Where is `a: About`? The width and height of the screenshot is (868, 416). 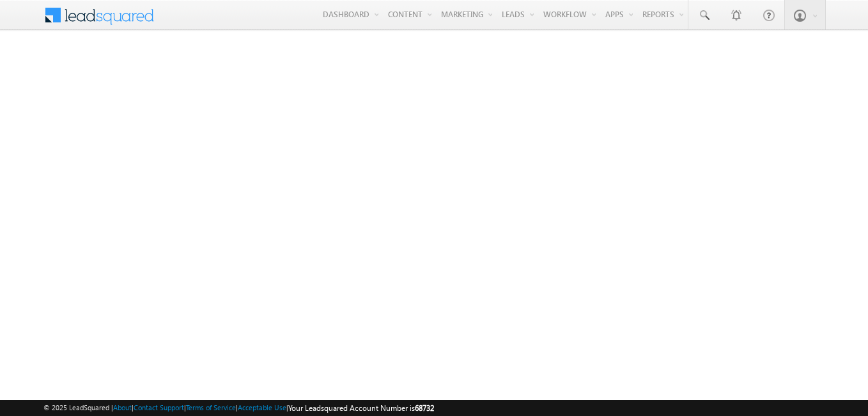 a: About is located at coordinates (123, 407).